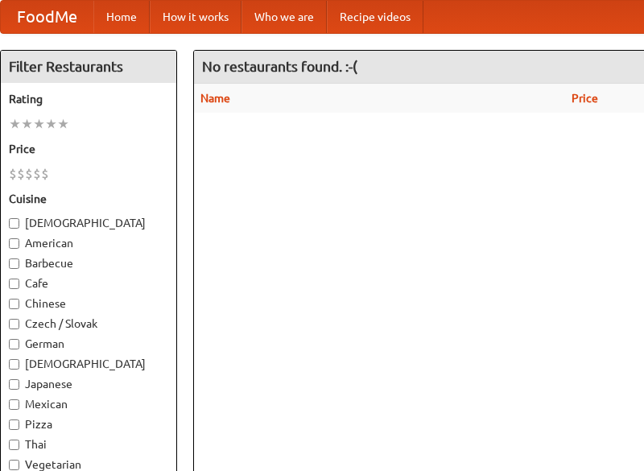  I want to click on input: Czech / Slovak, so click(14, 323).